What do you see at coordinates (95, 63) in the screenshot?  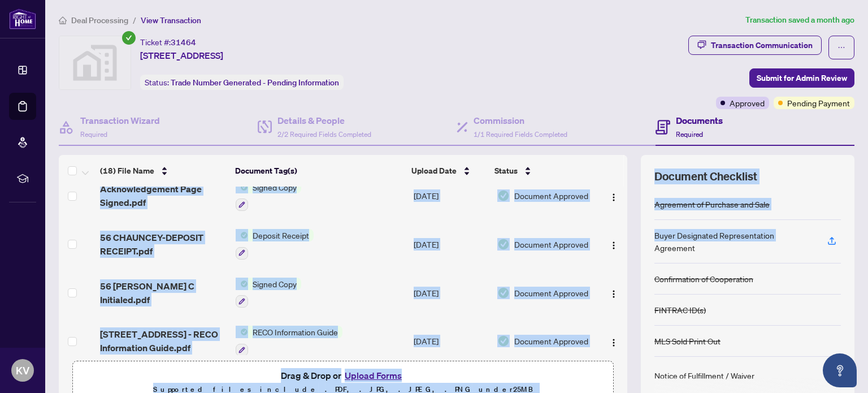 I see `img: svg%3e` at bounding box center [95, 63].